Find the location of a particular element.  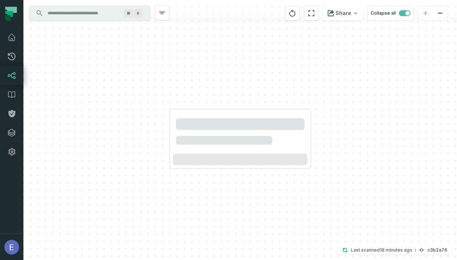

button: zoom out is located at coordinates (441, 13).